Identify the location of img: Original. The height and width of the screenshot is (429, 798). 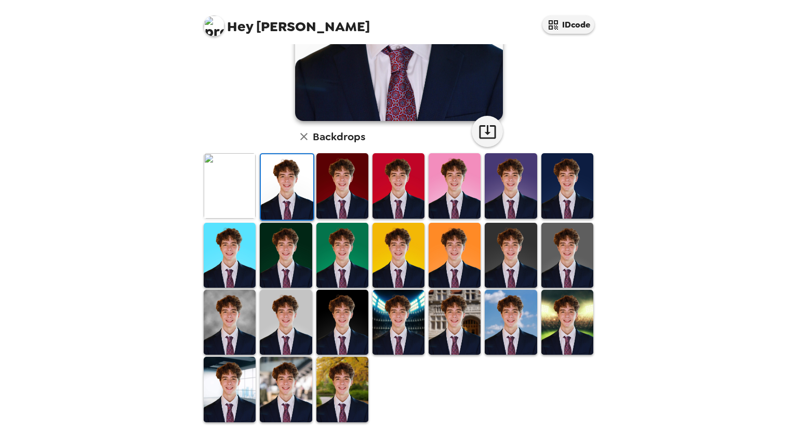
(230, 186).